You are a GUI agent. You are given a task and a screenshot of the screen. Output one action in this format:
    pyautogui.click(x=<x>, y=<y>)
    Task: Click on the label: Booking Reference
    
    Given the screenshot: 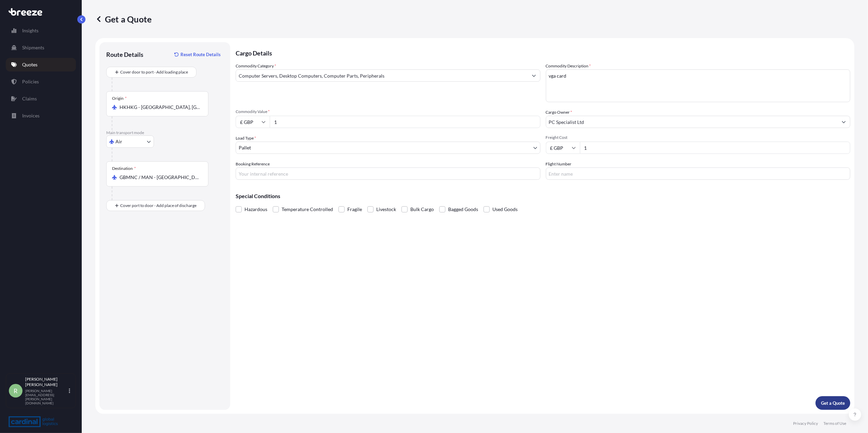 What is the action you would take?
    pyautogui.click(x=252, y=164)
    